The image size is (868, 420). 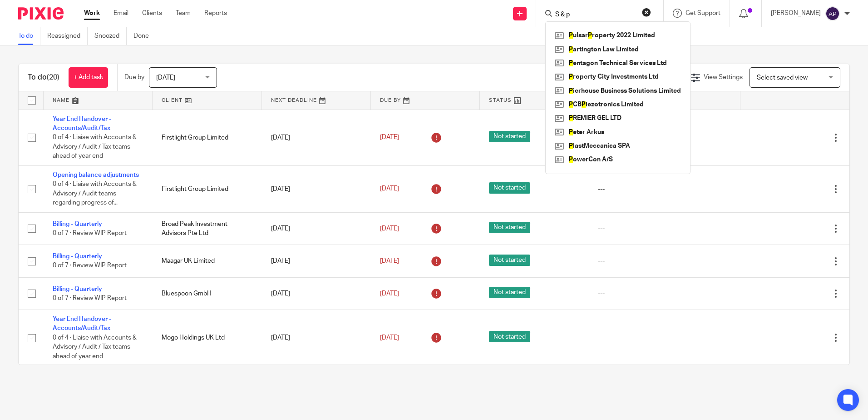 What do you see at coordinates (152, 14) in the screenshot?
I see `a: Clients` at bounding box center [152, 14].